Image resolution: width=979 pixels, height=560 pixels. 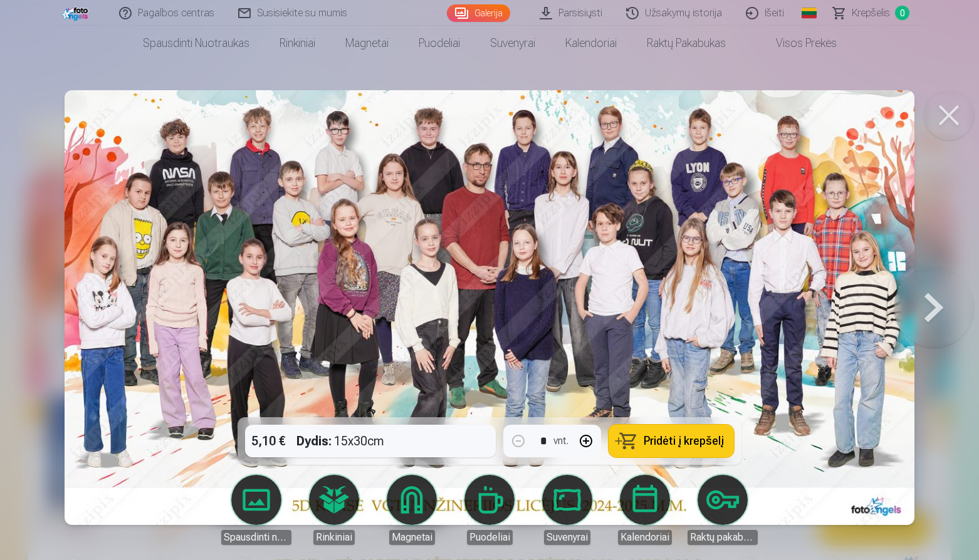 I want to click on div: Puodeliai, so click(x=489, y=538).